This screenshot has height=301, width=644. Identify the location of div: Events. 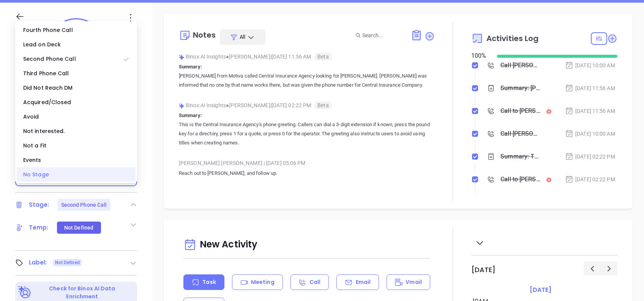
(76, 160).